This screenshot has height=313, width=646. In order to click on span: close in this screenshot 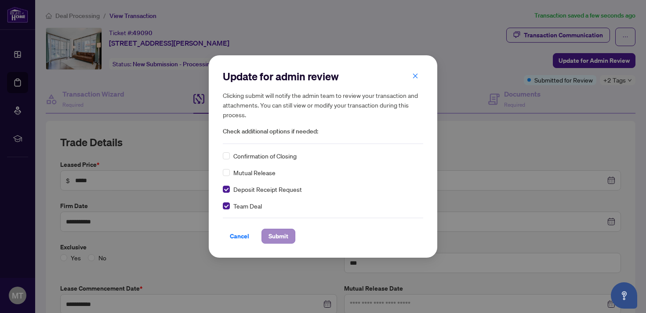, I will do `click(415, 76)`.